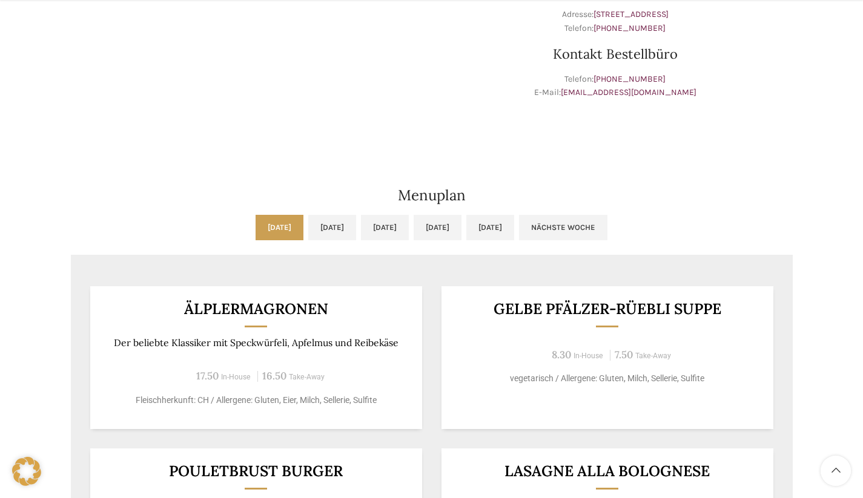 This screenshot has height=498, width=863. What do you see at coordinates (256, 471) in the screenshot?
I see `h3: Pouletbrust Burger` at bounding box center [256, 471].